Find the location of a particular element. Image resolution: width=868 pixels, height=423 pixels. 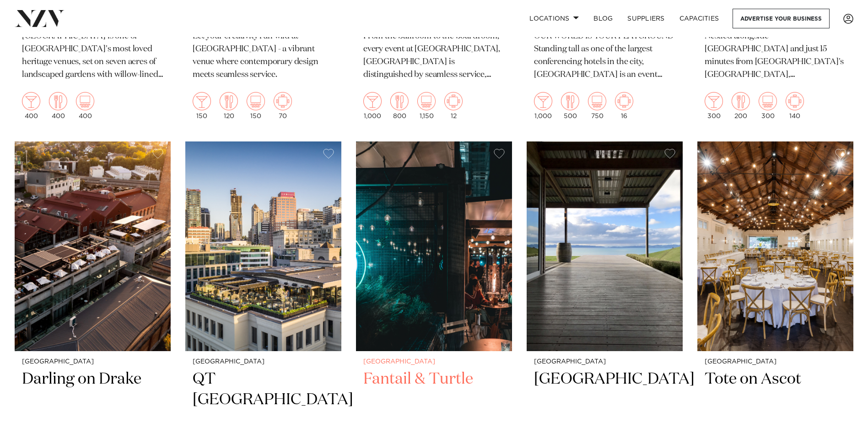

div: 500 is located at coordinates (570, 106).